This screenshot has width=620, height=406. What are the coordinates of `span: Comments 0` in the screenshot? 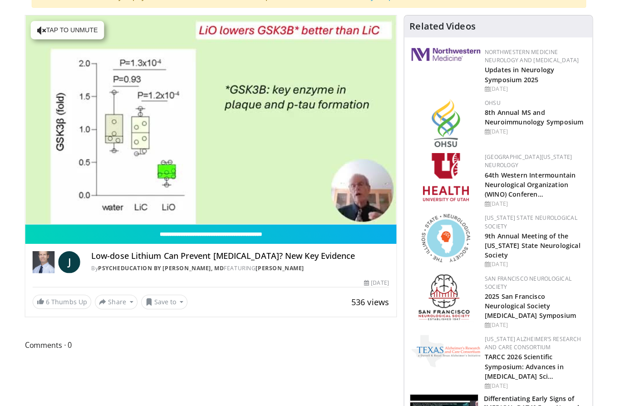 It's located at (213, 342).